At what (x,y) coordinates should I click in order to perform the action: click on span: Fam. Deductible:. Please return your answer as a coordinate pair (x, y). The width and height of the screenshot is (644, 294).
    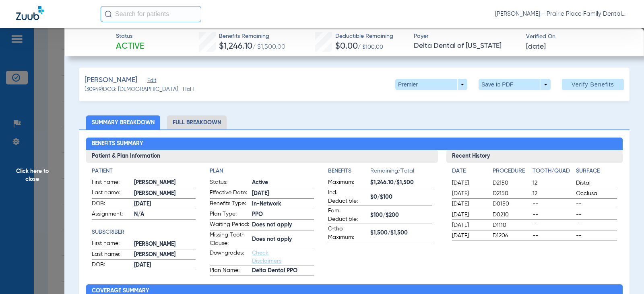
    Looking at the image, I should click on (348, 215).